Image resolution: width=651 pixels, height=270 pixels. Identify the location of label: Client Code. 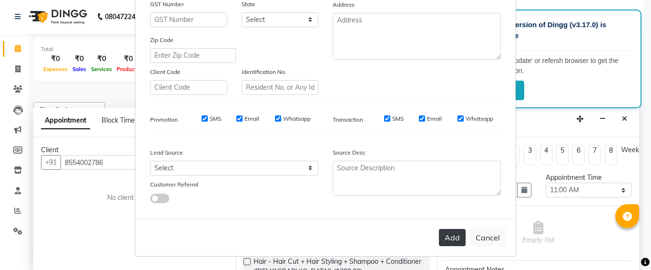
(165, 72).